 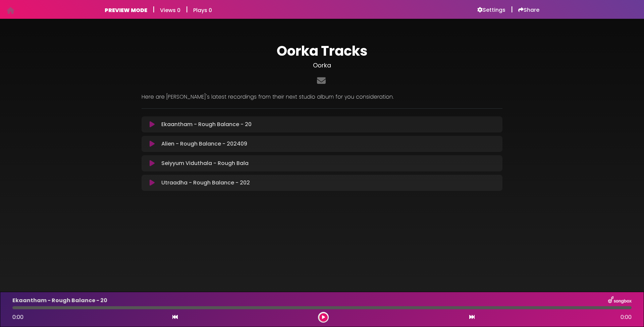 What do you see at coordinates (205, 183) in the screenshot?
I see `p: Utraadha - Rough Balance - 202` at bounding box center [205, 183].